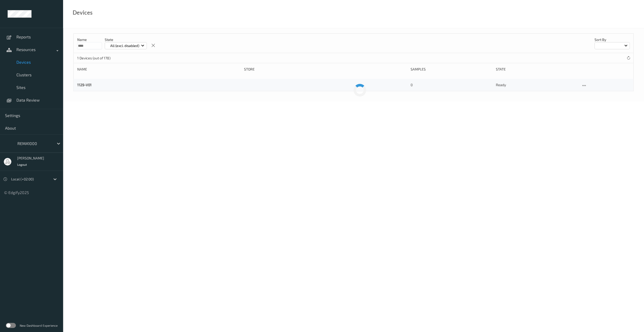 This screenshot has height=332, width=644. I want to click on p: State, so click(126, 39).